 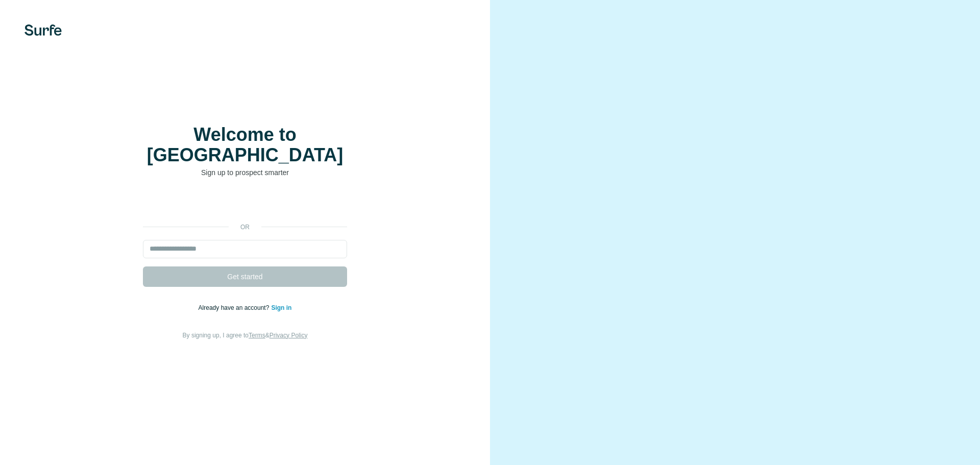 What do you see at coordinates (257, 336) in the screenshot?
I see `a: Terms` at bounding box center [257, 336].